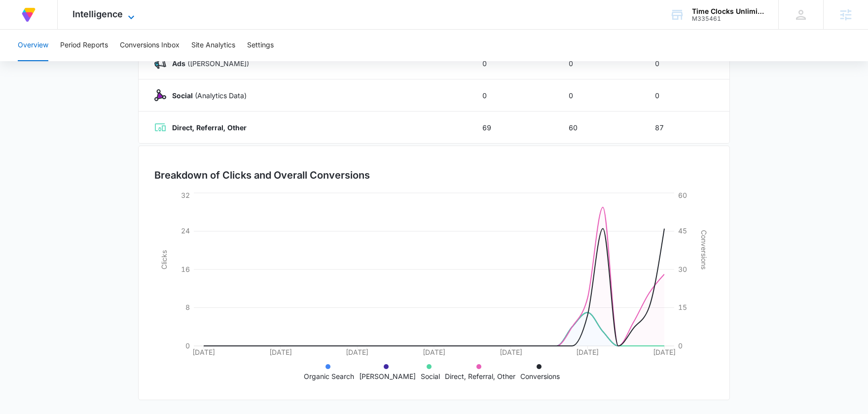 Image resolution: width=868 pixels, height=414 pixels. I want to click on div: account id, so click(728, 19).